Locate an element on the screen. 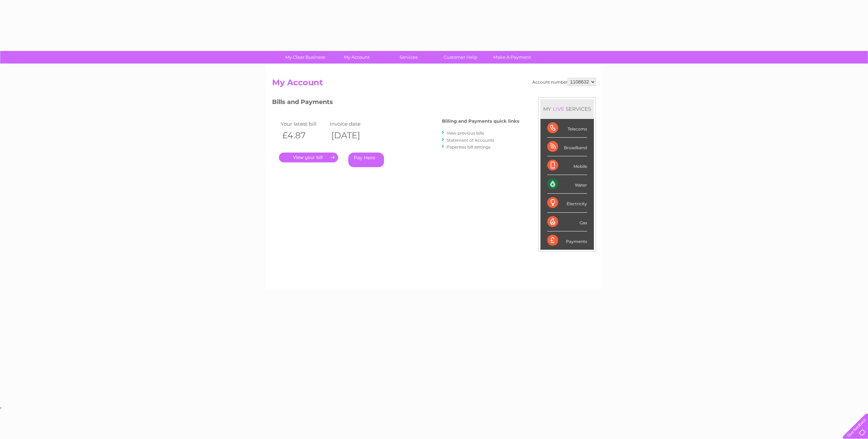  div: Water is located at coordinates (567, 184).